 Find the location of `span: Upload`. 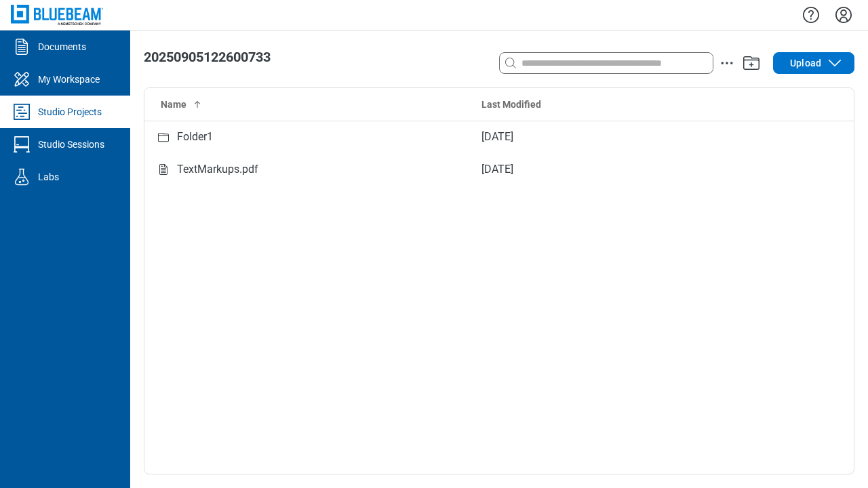

span: Upload is located at coordinates (806, 63).